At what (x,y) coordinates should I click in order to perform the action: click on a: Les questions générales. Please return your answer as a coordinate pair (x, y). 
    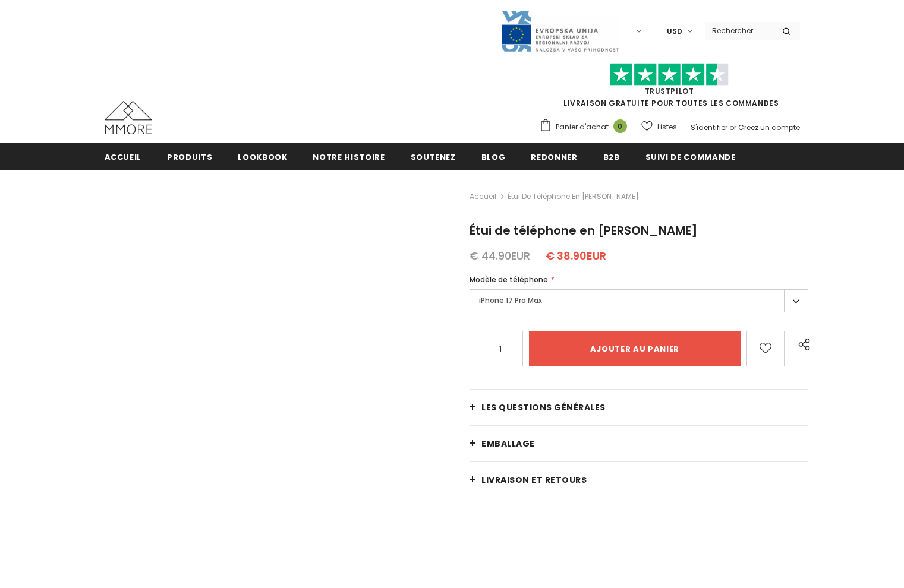
    Looking at the image, I should click on (639, 408).